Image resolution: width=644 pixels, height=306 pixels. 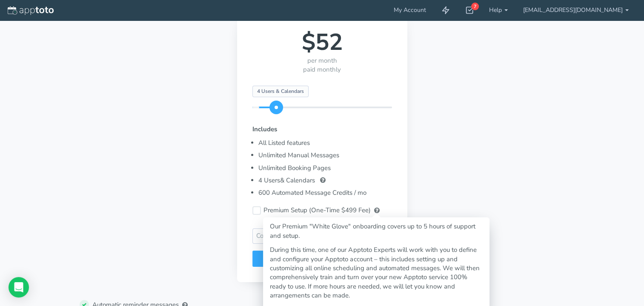 I want to click on div: 7, so click(x=475, y=6).